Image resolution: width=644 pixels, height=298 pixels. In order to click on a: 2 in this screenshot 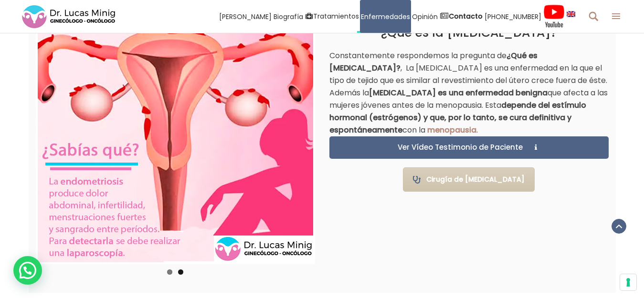, I will do `click(180, 272)`.